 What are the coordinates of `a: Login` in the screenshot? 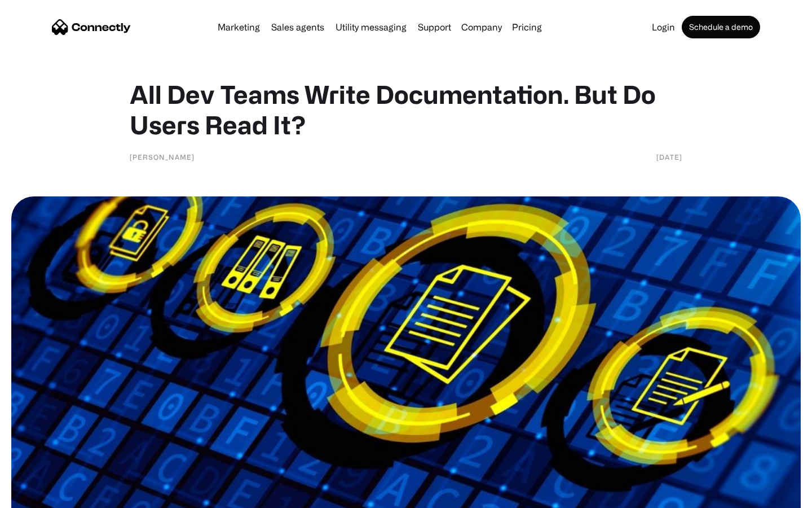 It's located at (663, 27).